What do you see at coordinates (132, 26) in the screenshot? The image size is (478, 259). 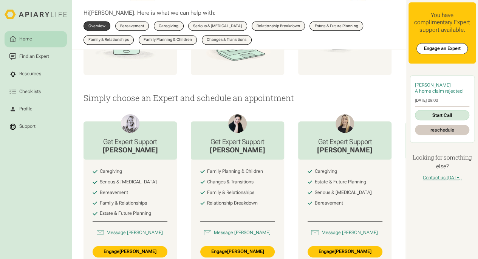 I see `a: Bereavement` at bounding box center [132, 26].